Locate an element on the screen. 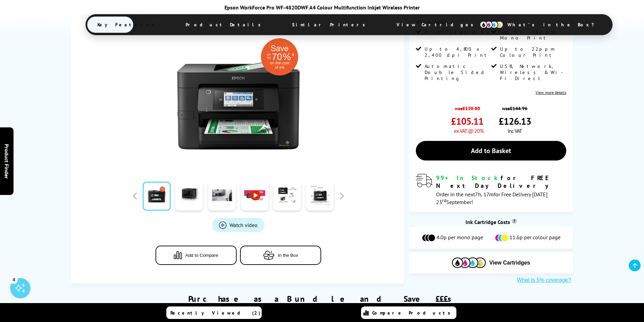 Image resolution: width=644 pixels, height=322 pixels. span: 99+ In Stock is located at coordinates (468, 177).